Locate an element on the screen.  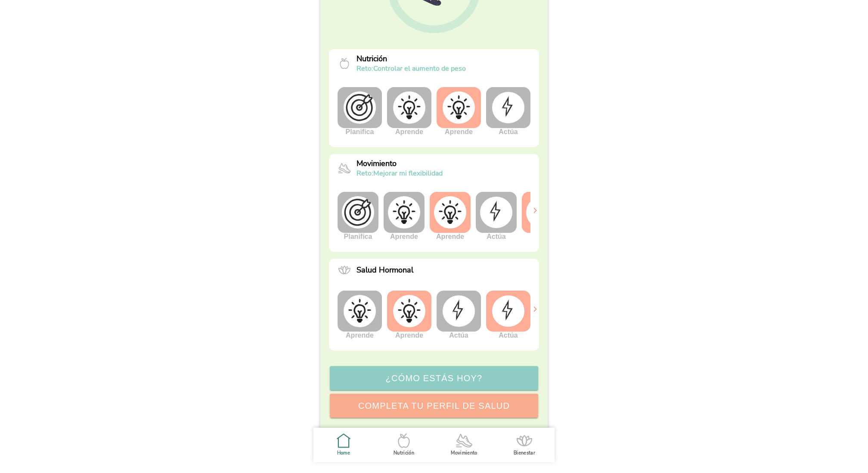
ion-label: Home is located at coordinates (343, 453).